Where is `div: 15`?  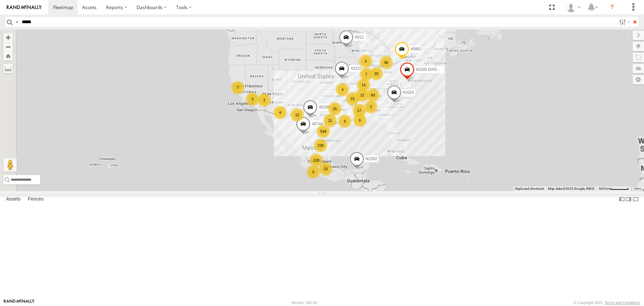
div: 15 is located at coordinates (352, 99).